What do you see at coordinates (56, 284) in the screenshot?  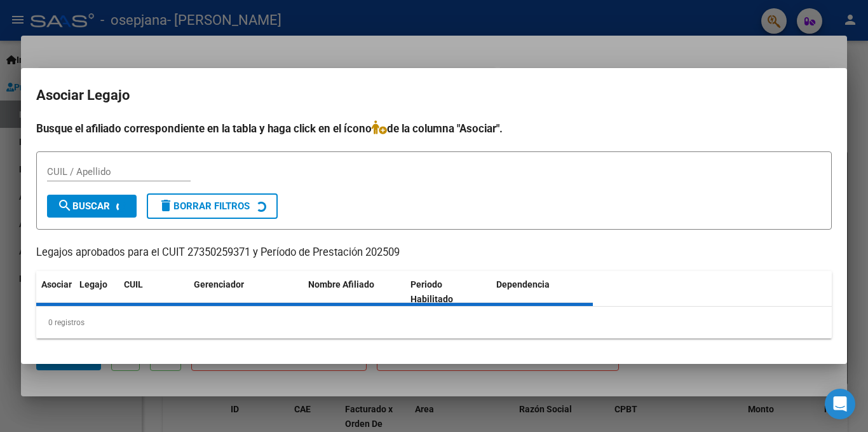 I see `span: Asociar` at bounding box center [56, 284].